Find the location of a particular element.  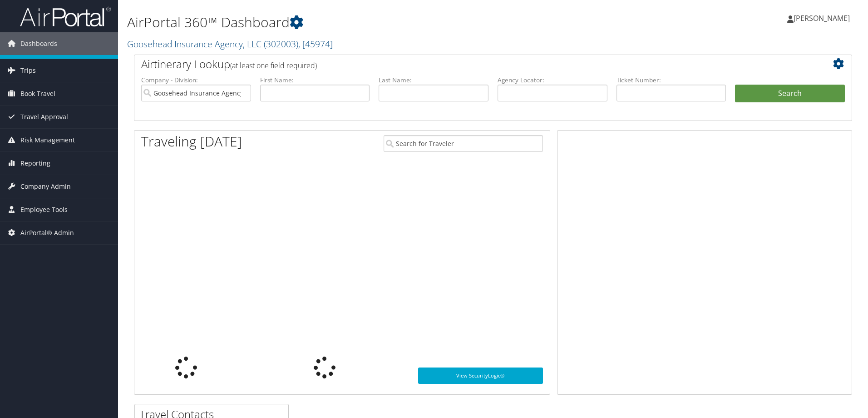

button: Search is located at coordinates (790, 94).